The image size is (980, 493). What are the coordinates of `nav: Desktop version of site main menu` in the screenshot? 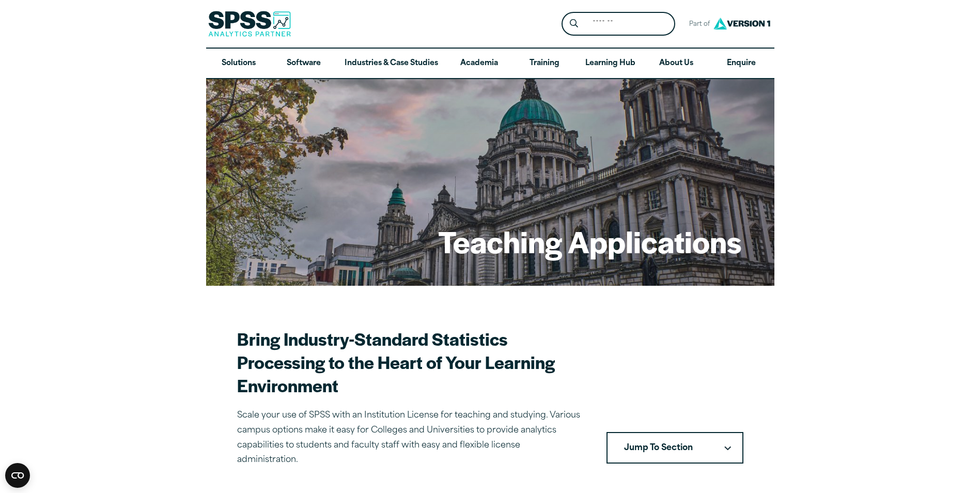 It's located at (490, 63).